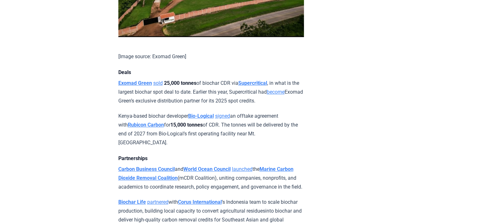 Image resolution: width=480 pixels, height=224 pixels. What do you see at coordinates (252, 83) in the screenshot?
I see `a: Supercritical` at bounding box center [252, 83].